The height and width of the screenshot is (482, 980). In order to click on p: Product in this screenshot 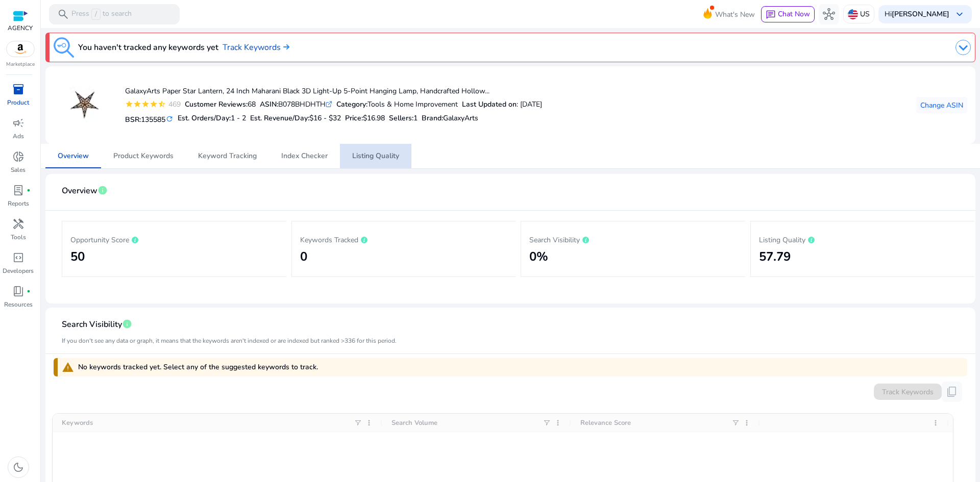, I will do `click(18, 103)`.